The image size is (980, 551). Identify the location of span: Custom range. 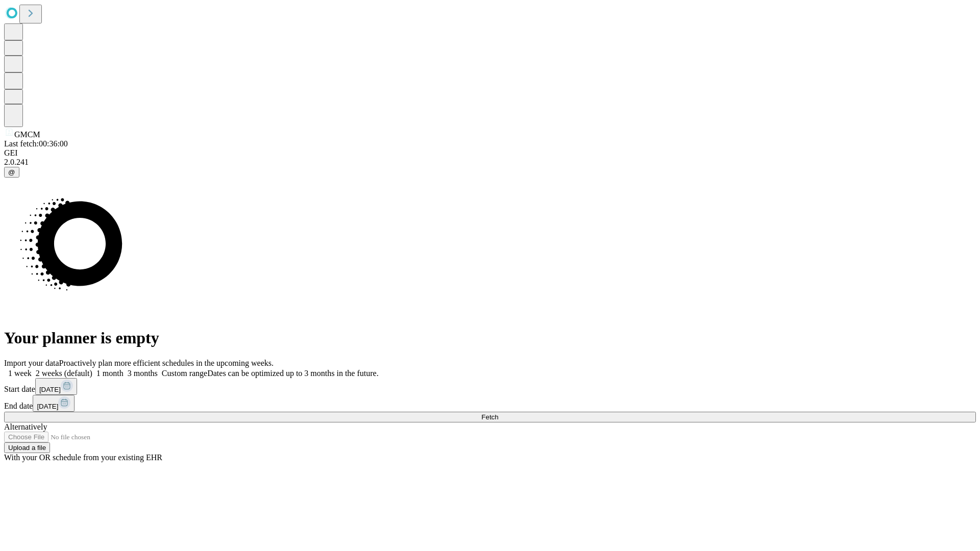
(184, 373).